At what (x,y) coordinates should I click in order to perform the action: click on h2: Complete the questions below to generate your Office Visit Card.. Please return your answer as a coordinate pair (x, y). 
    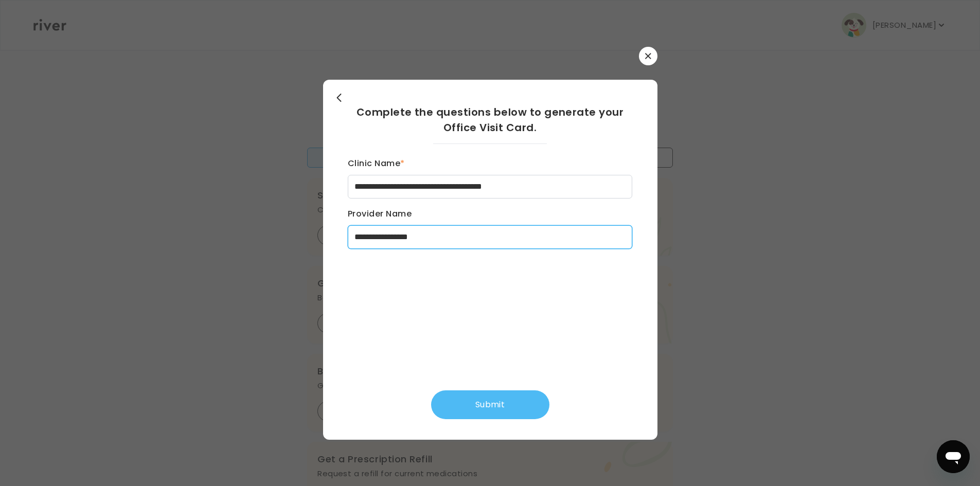
    Looking at the image, I should click on (490, 120).